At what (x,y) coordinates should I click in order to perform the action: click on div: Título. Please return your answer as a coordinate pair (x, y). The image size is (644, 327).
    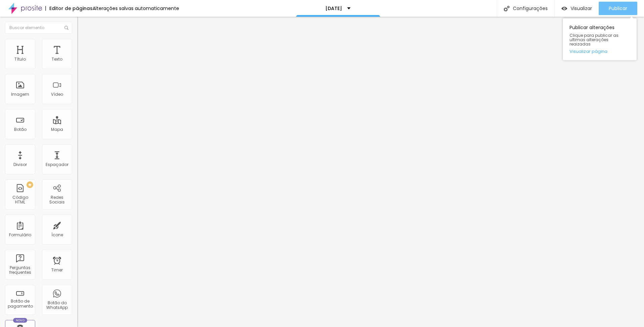
    Looking at the image, I should click on (20, 59).